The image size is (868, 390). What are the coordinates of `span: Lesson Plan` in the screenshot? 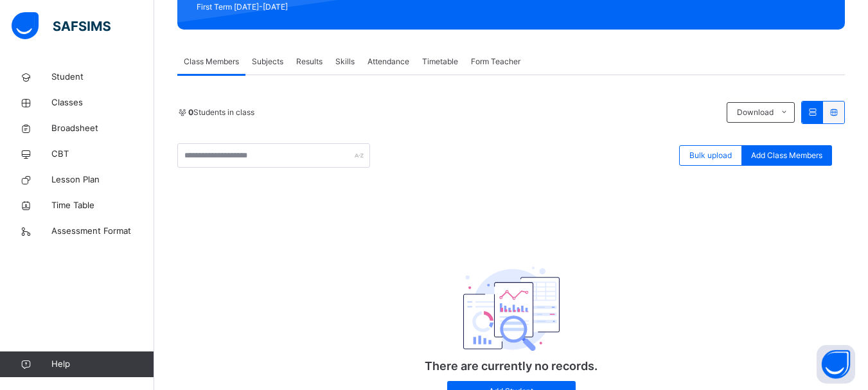 It's located at (103, 180).